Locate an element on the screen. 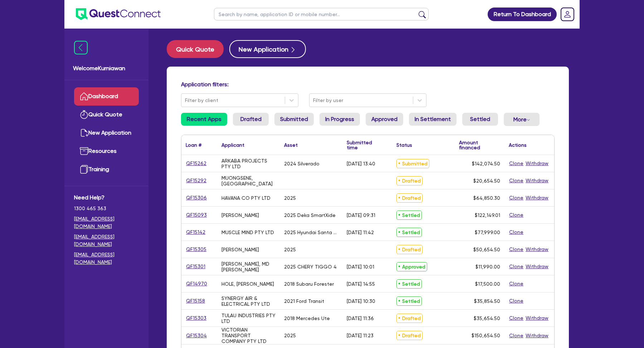 The height and width of the screenshot is (348, 644). a: QF15142 is located at coordinates (196, 231).